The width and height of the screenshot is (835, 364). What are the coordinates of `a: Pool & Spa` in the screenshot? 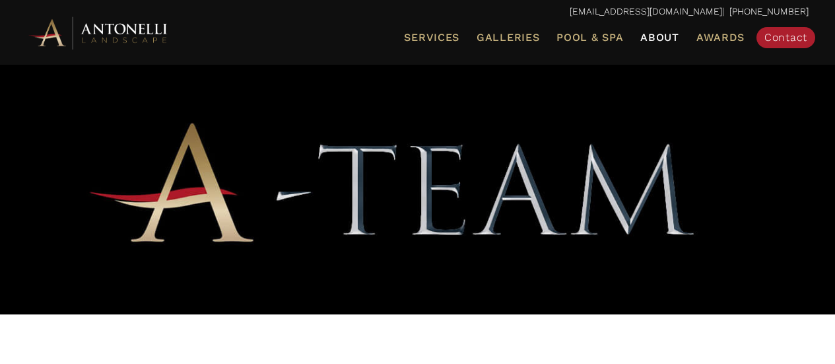 It's located at (590, 38).